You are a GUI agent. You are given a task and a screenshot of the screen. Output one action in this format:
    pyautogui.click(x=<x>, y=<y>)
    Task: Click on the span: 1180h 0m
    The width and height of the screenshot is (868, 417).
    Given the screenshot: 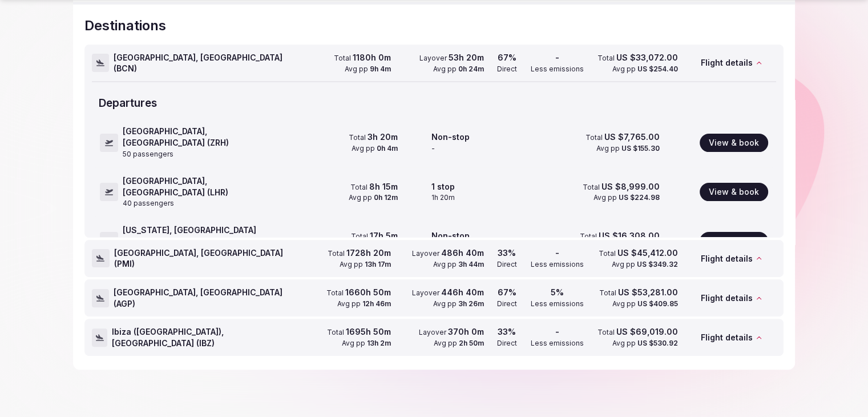 What is the action you would take?
    pyautogui.click(x=372, y=57)
    